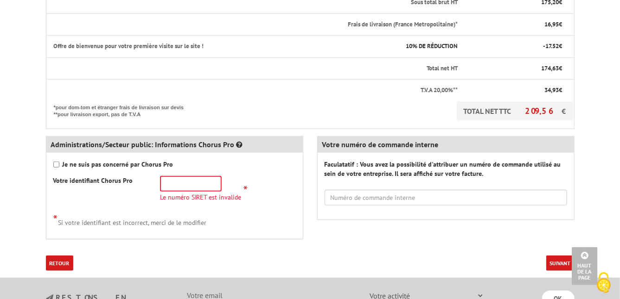 This screenshot has height=299, width=620. Describe the element at coordinates (515, 111) in the screenshot. I see `p: TOTAL NET TTC €` at that location.